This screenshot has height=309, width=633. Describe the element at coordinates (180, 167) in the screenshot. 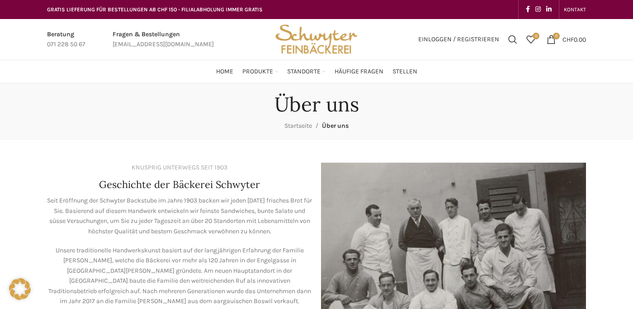

I see `div: KNUSPRIG UNTERWEGS SEIT 1903` at that location.